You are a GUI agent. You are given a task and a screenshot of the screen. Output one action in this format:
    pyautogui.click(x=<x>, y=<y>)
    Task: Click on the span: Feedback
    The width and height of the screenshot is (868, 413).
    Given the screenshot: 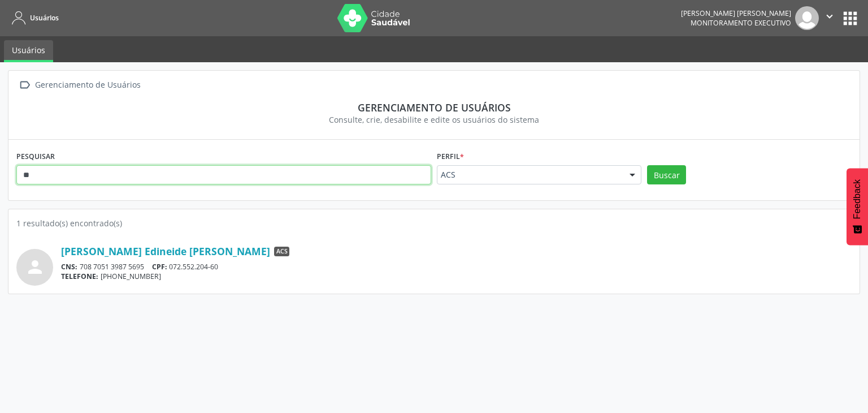 What is the action you would take?
    pyautogui.click(x=857, y=199)
    